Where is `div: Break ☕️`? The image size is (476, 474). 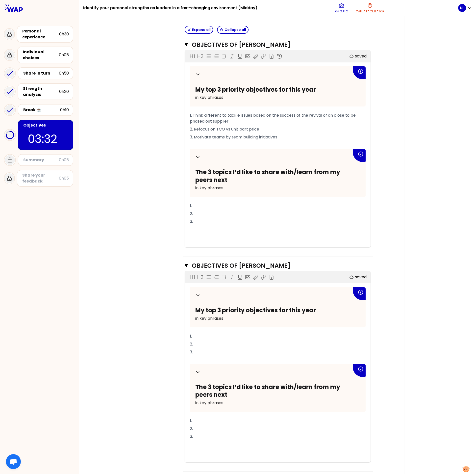 div: Break ☕️ is located at coordinates (42, 110).